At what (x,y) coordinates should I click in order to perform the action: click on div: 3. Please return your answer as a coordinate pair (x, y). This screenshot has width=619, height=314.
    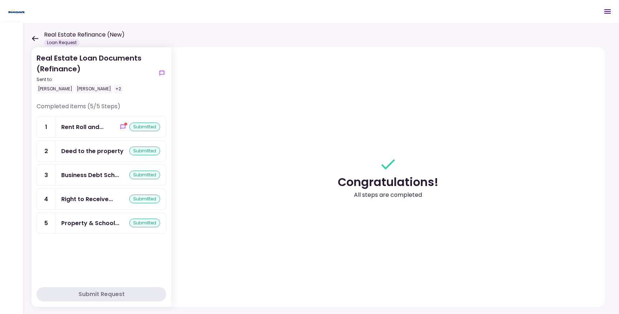
    Looking at the image, I should click on (46, 175).